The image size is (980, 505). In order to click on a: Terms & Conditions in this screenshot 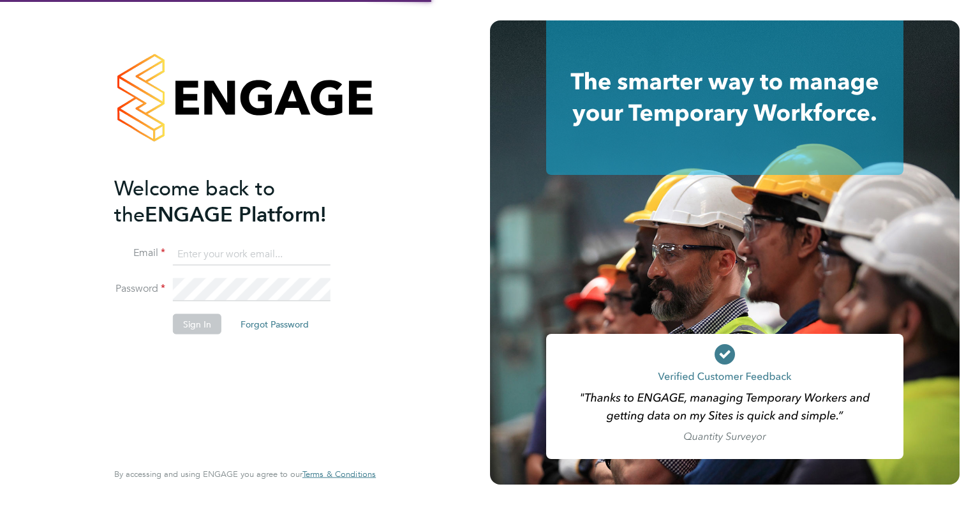, I will do `click(339, 474)`.